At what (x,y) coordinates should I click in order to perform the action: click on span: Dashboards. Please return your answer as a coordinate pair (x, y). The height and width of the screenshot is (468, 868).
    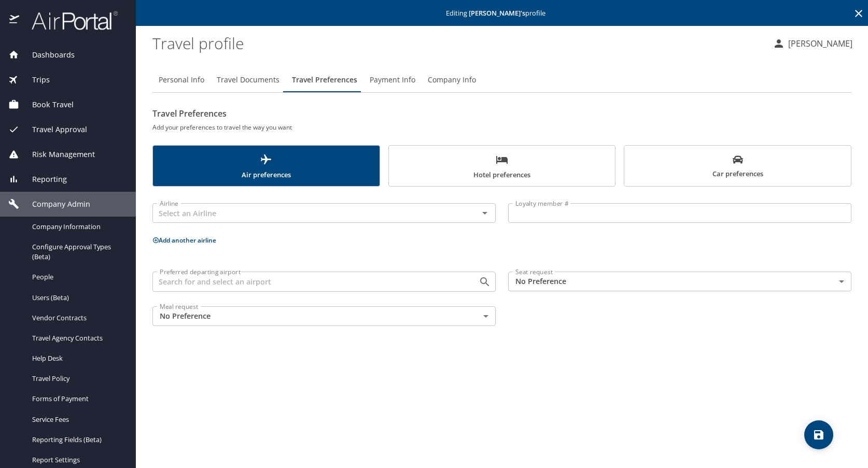
    Looking at the image, I should click on (47, 55).